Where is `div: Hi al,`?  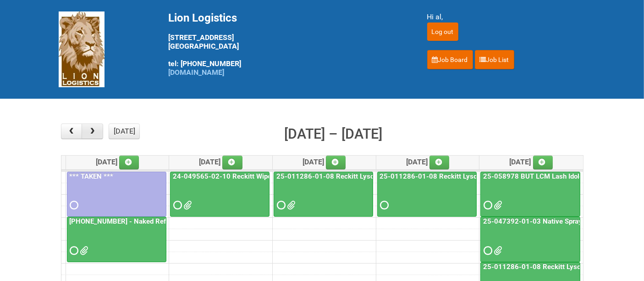
div: Hi al, is located at coordinates (507, 17).